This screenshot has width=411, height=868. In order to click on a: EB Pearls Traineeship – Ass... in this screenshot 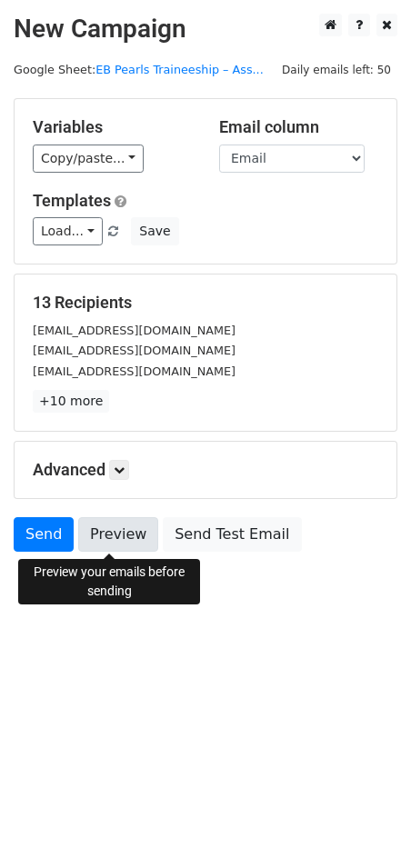, I will do `click(179, 69)`.